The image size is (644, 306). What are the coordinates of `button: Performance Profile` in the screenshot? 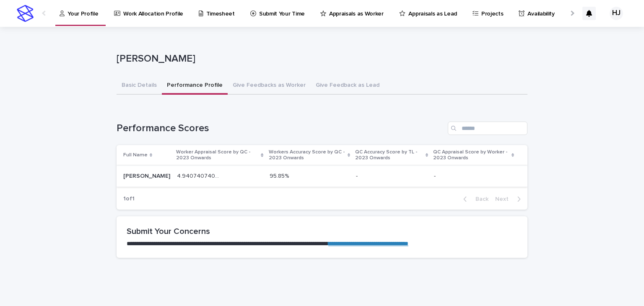 It's located at (195, 86).